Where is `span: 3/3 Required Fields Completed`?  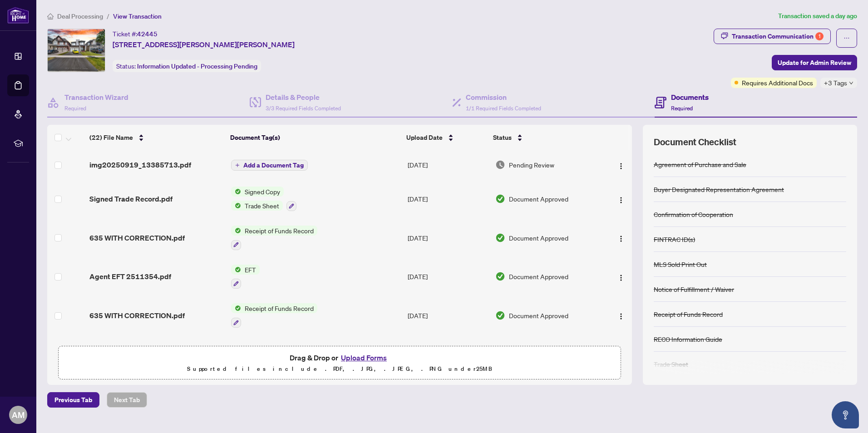
span: 3/3 Required Fields Completed is located at coordinates (303, 108).